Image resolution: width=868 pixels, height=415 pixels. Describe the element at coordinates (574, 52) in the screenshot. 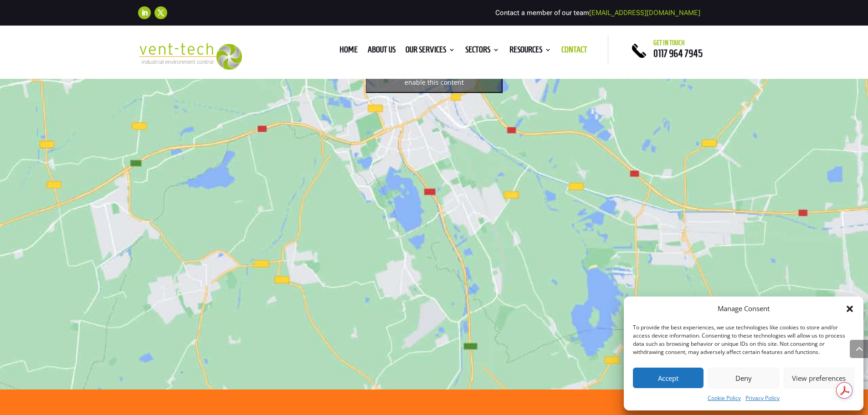

I see `a: Contact` at that location.